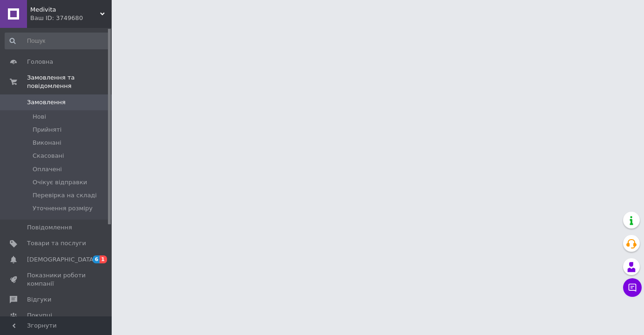  What do you see at coordinates (56, 243) in the screenshot?
I see `span: Товари та послуги` at bounding box center [56, 243].